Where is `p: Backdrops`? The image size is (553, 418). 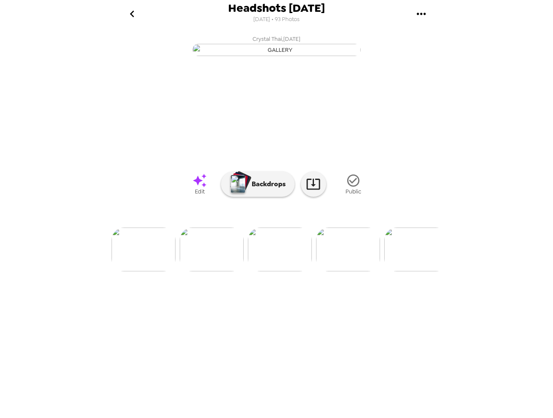 p: Backdrops is located at coordinates (266, 184).